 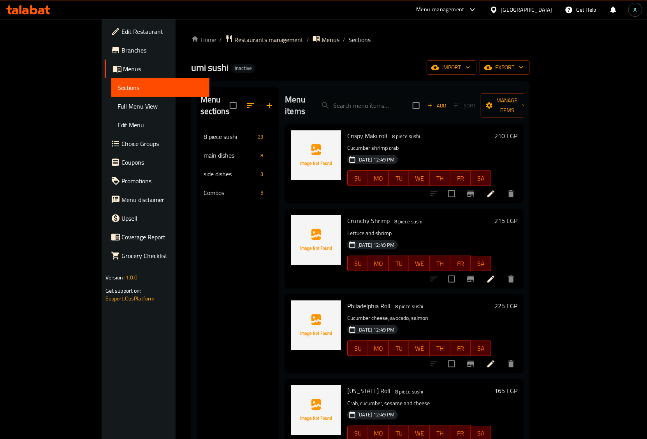 I want to click on button: Add, so click(x=437, y=106).